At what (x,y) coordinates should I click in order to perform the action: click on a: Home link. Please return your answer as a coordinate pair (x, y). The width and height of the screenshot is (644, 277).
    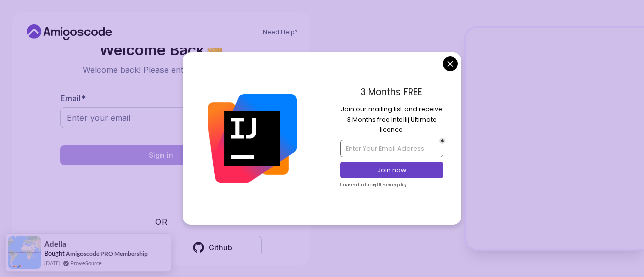
    Looking at the image, I should click on (69, 32).